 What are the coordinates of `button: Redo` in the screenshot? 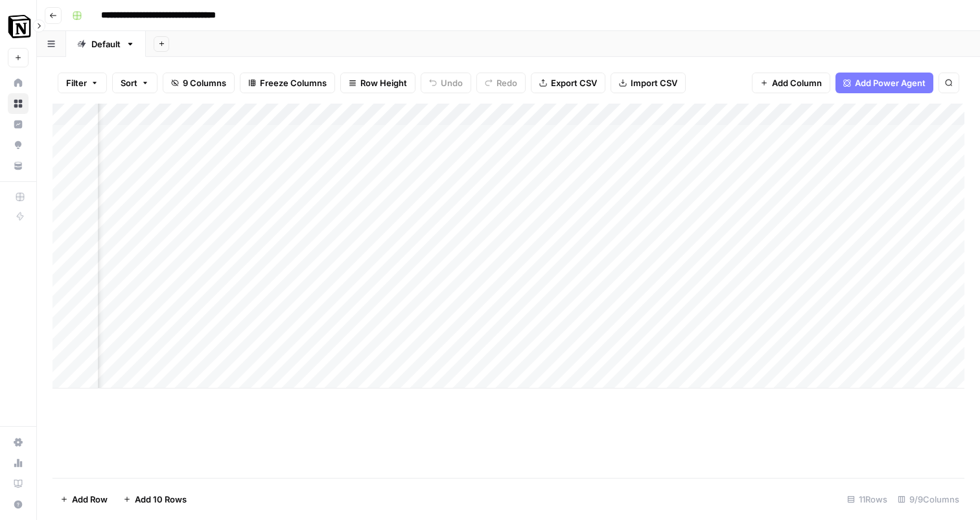 It's located at (501, 83).